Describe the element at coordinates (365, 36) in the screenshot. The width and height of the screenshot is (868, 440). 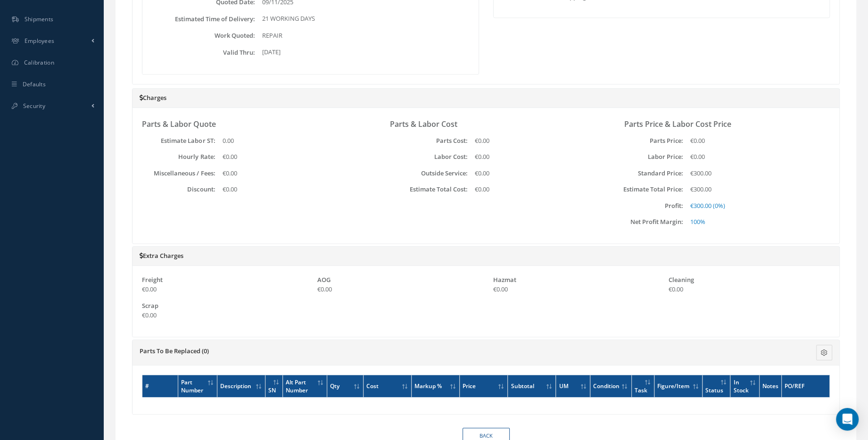
I see `div: REPAIR` at that location.